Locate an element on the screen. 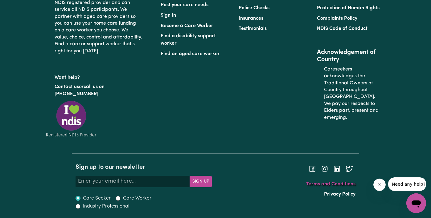 This screenshot has height=218, width=431. a: Terms and Conditions is located at coordinates (331, 184).